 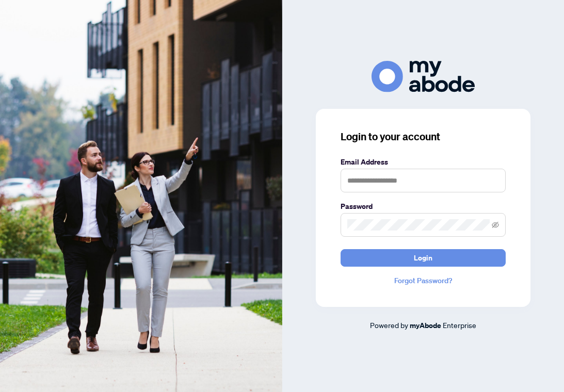 What do you see at coordinates (423, 258) in the screenshot?
I see `span: Login` at bounding box center [423, 258].